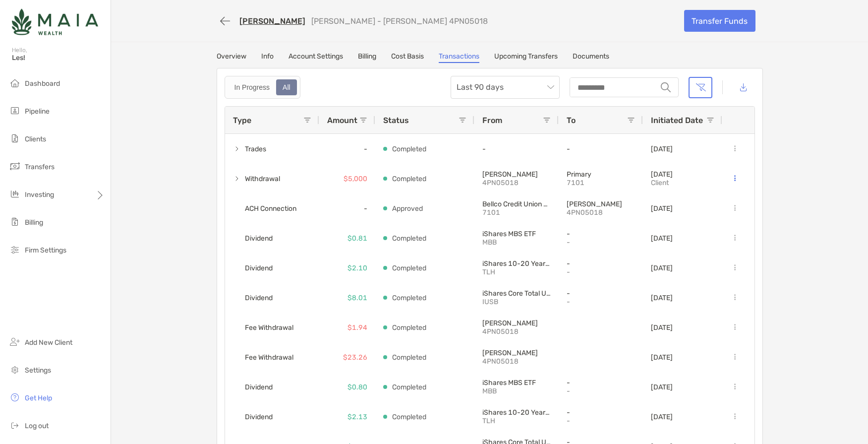 This screenshot has width=868, height=444. I want to click on p: $8.01, so click(357, 298).